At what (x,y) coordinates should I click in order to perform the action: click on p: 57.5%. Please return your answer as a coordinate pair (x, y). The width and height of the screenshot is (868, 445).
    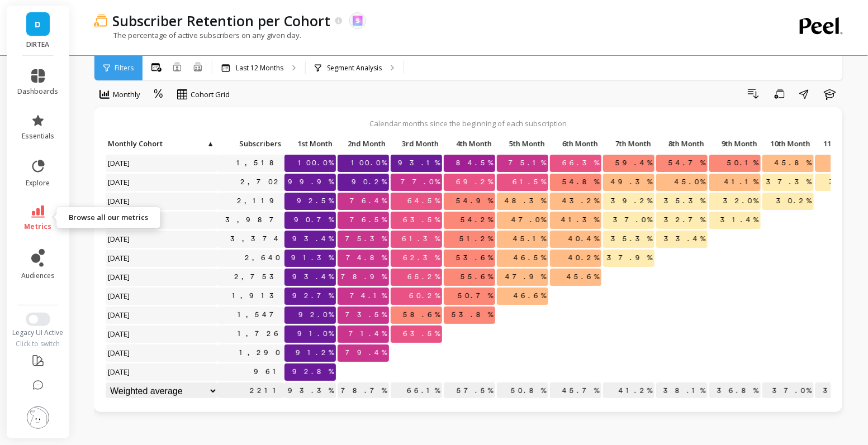
    Looking at the image, I should click on (469, 391).